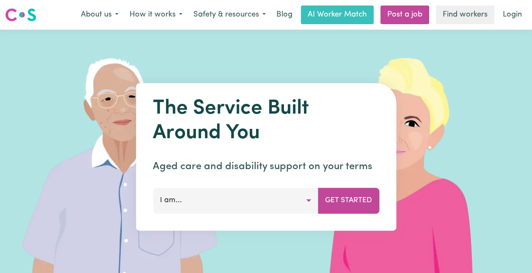 The height and width of the screenshot is (273, 532). What do you see at coordinates (337, 15) in the screenshot?
I see `a: AI Worker Match` at bounding box center [337, 15].